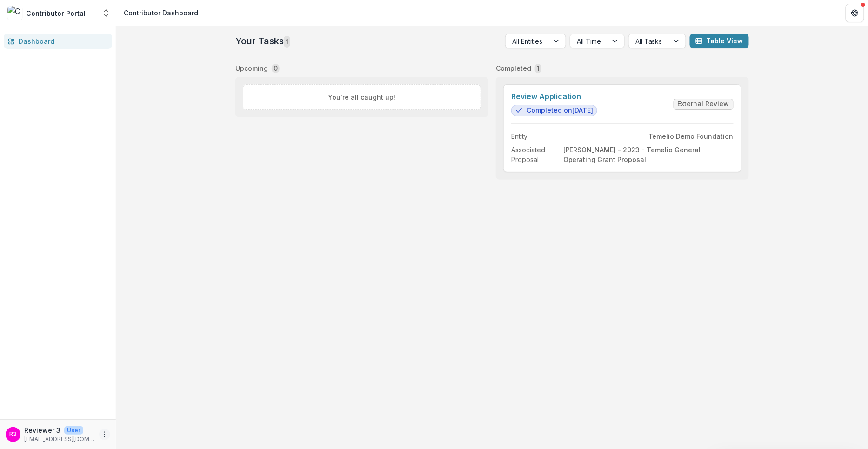 The width and height of the screenshot is (868, 449). Describe the element at coordinates (554, 96) in the screenshot. I see `a: Review Application` at that location.